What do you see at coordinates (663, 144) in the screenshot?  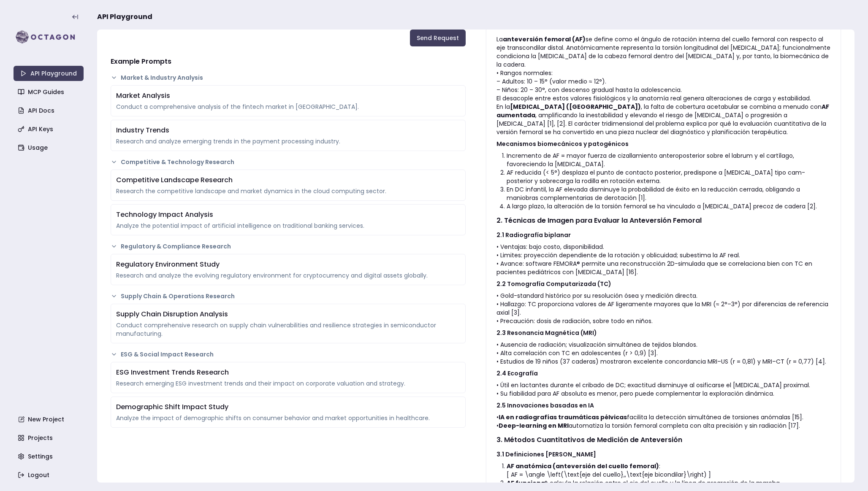 I see `h3: Mecanismos biomecánicos y patogénicos` at bounding box center [663, 144].